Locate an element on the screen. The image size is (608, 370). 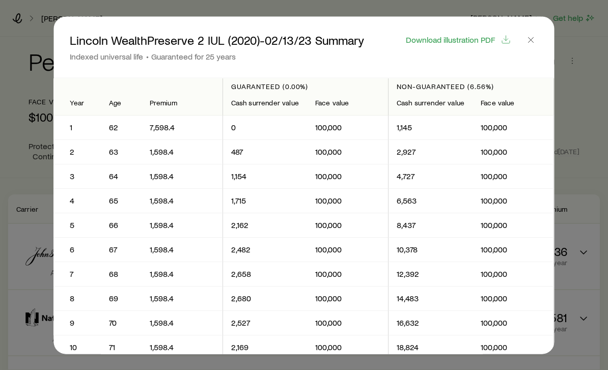
p: 1,145 is located at coordinates (431, 127).